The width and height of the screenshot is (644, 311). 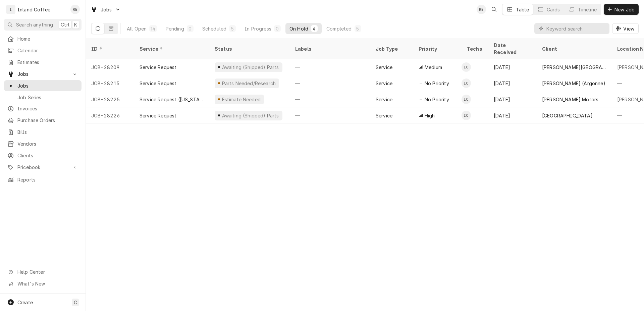 What do you see at coordinates (43, 272) in the screenshot?
I see `a: Go to Help Center` at bounding box center [43, 272].